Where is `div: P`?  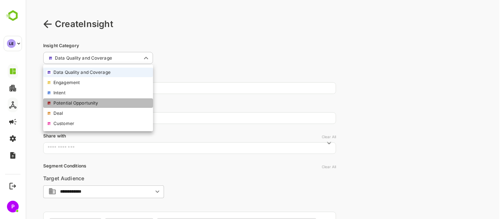
div: P is located at coordinates (13, 207).